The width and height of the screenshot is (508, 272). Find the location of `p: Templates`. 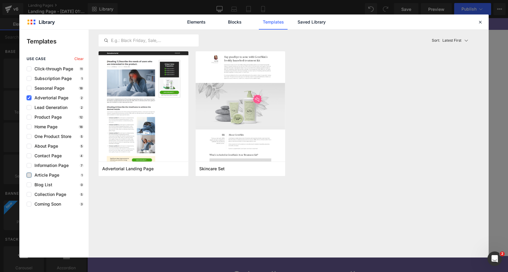

p: Templates is located at coordinates (57, 41).